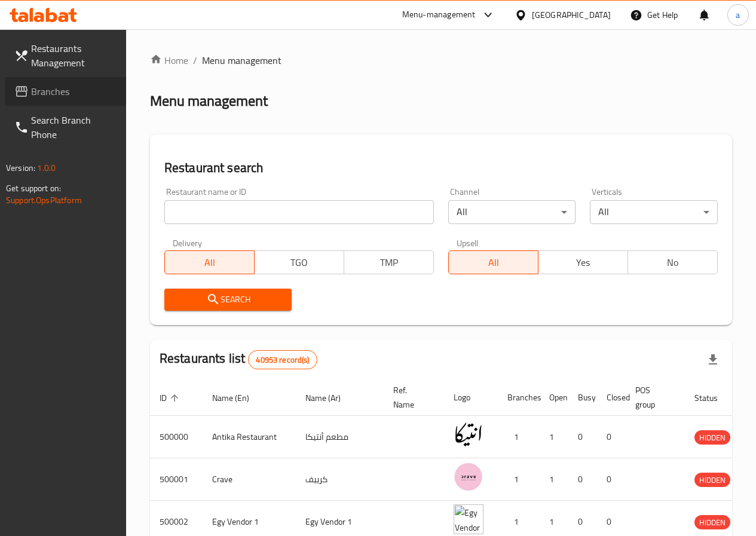  What do you see at coordinates (467, 242) in the screenshot?
I see `label: Upsell` at bounding box center [467, 242].